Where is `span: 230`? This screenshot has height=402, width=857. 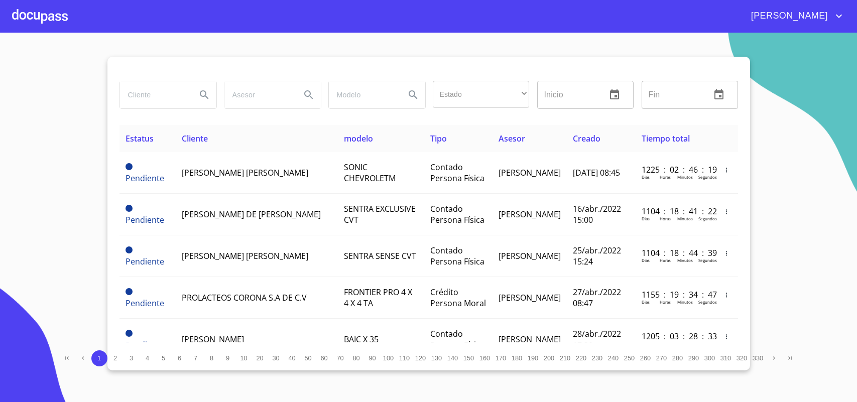 span: 230 is located at coordinates (597, 358).